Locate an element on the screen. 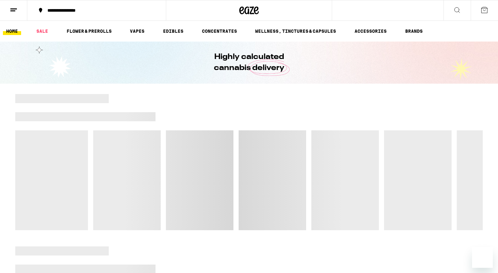 The height and width of the screenshot is (273, 498). a: FLOWER & PREROLLS is located at coordinates (89, 31).